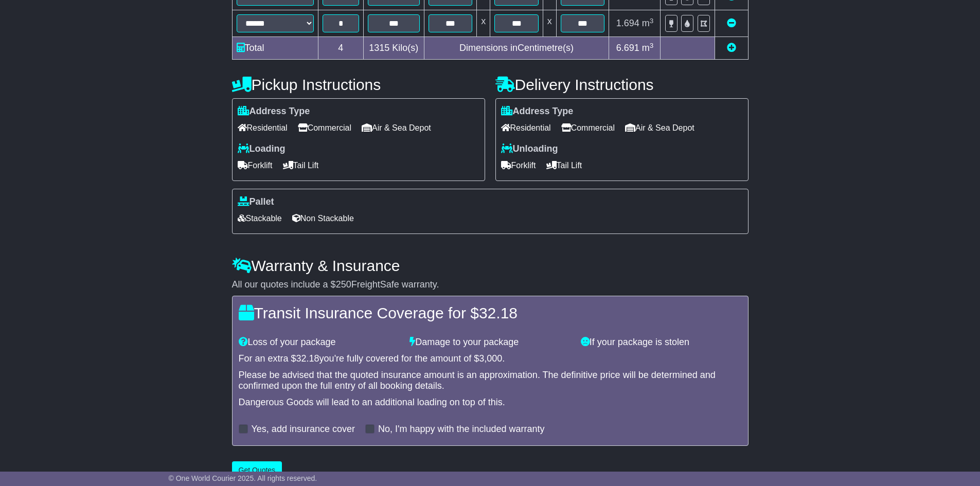 The image size is (980, 486). I want to click on button: Get Quotes, so click(257, 470).